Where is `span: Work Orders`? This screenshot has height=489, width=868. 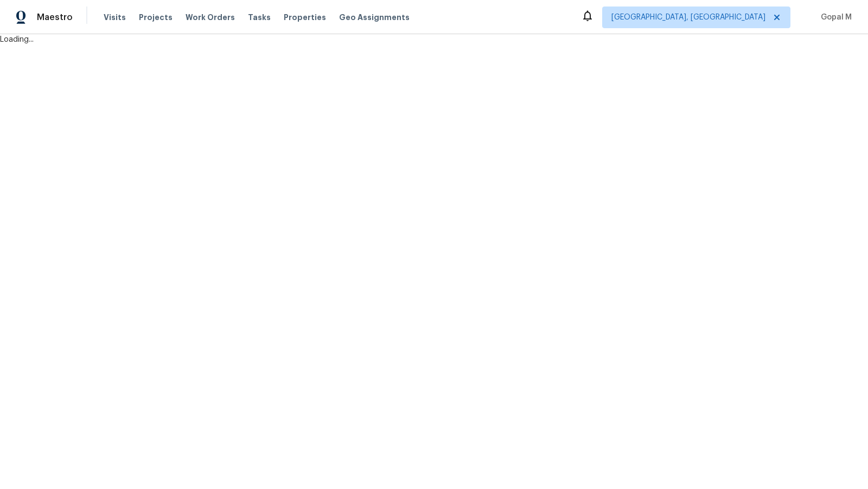
span: Work Orders is located at coordinates (210, 17).